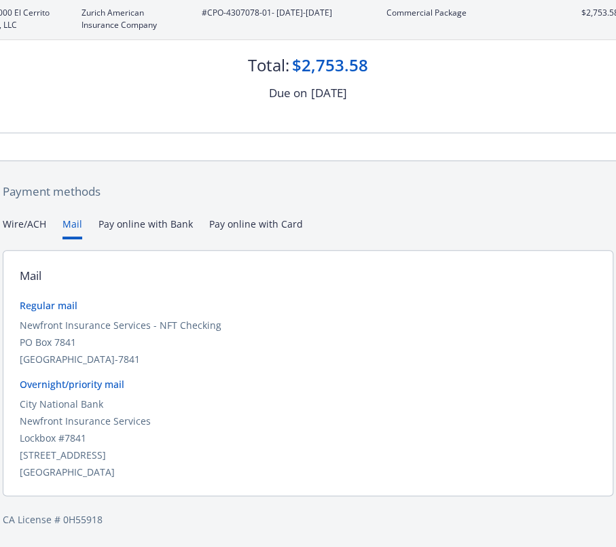 This screenshot has width=616, height=547. What do you see at coordinates (130, 19) in the screenshot?
I see `span: Zurich American Insurance Company` at bounding box center [130, 19].